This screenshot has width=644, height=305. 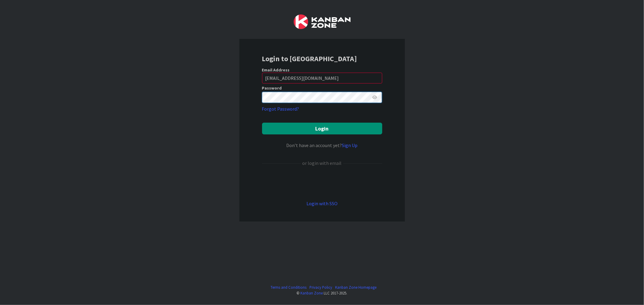 I want to click on a: Kanban Zone, so click(x=312, y=293).